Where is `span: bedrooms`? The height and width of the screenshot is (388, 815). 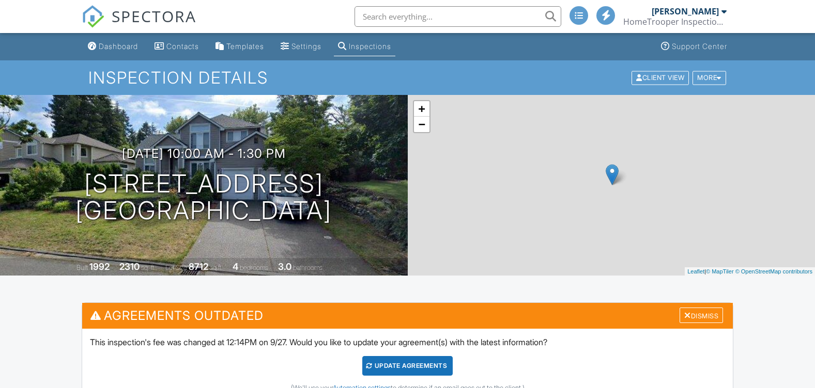
span: bedrooms is located at coordinates (254, 268).